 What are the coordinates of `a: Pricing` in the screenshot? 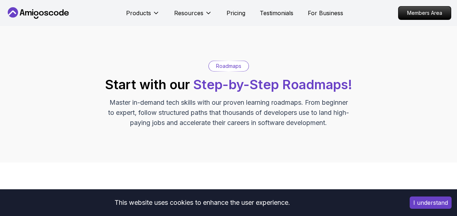 It's located at (236, 13).